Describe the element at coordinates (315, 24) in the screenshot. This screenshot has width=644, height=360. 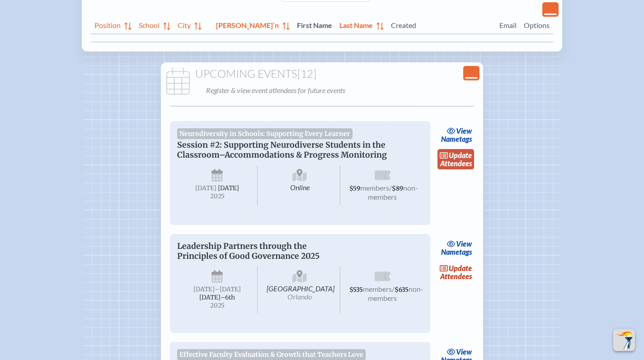
I see `span: First Name` at that location.